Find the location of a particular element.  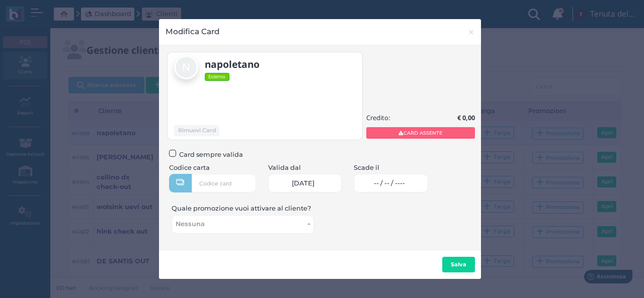

span: Card sempre valida is located at coordinates (211, 155).